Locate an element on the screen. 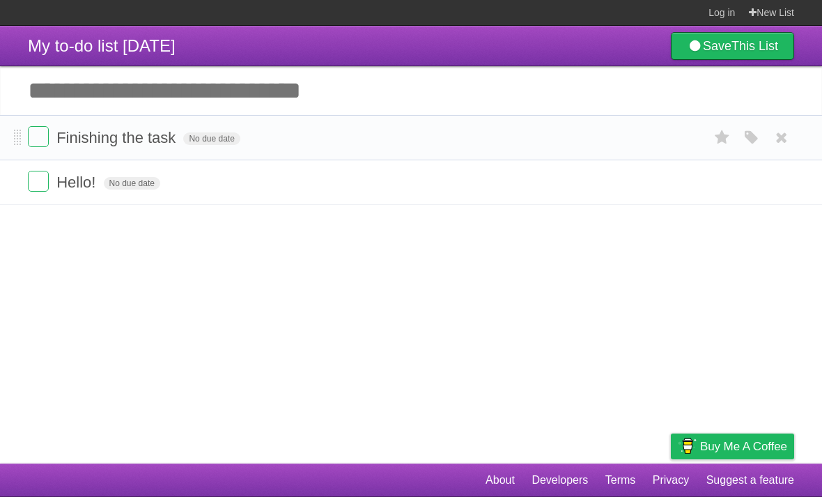  a: Terms is located at coordinates (621, 480).